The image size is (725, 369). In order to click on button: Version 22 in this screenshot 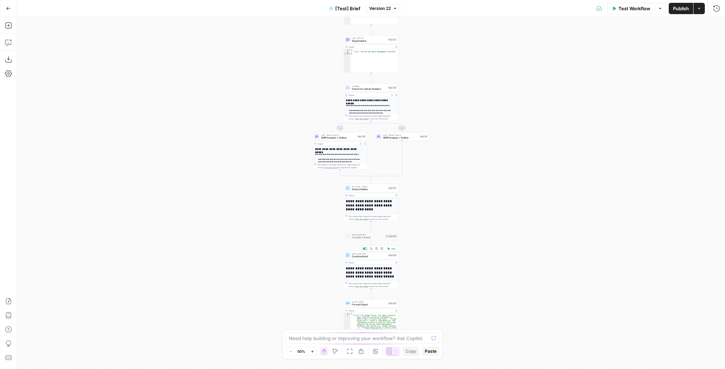, I will do `click(383, 8)`.